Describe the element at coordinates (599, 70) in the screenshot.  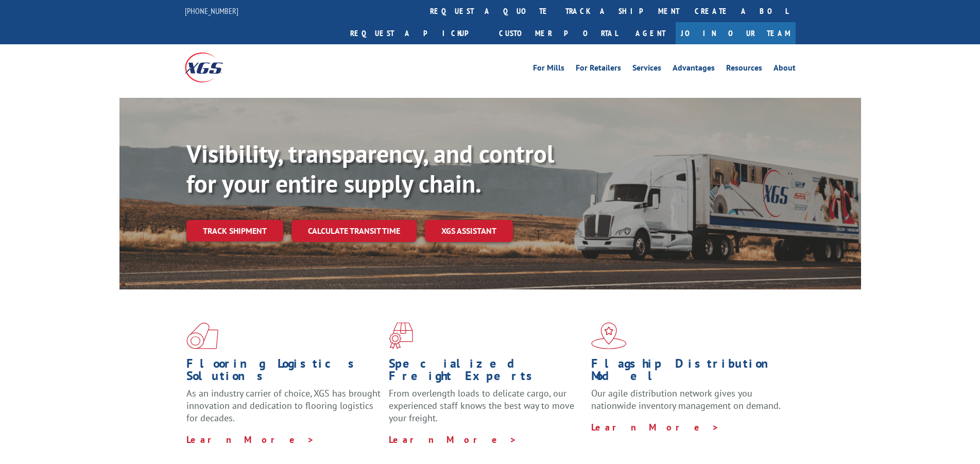
I see `a: For Retailers` at that location.